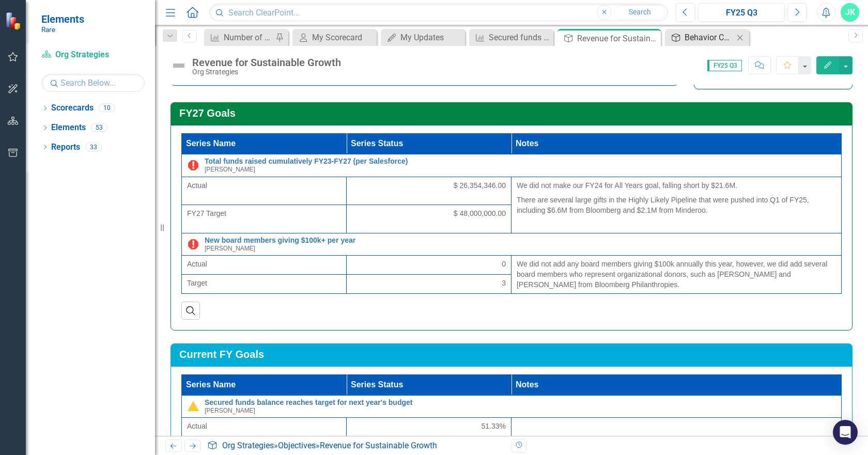 The height and width of the screenshot is (455, 868). Describe the element at coordinates (68, 127) in the screenshot. I see `a: Elements` at that location.